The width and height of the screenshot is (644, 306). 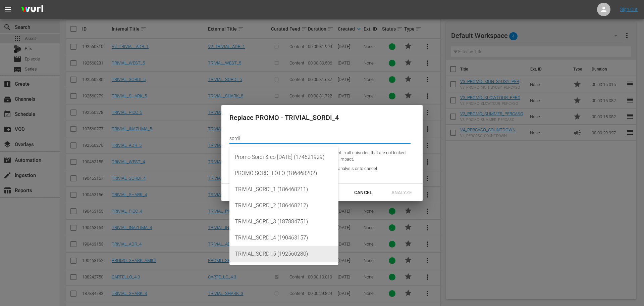 I want to click on div: TRIVIAL_SORDI_2 (186468212), so click(x=284, y=205).